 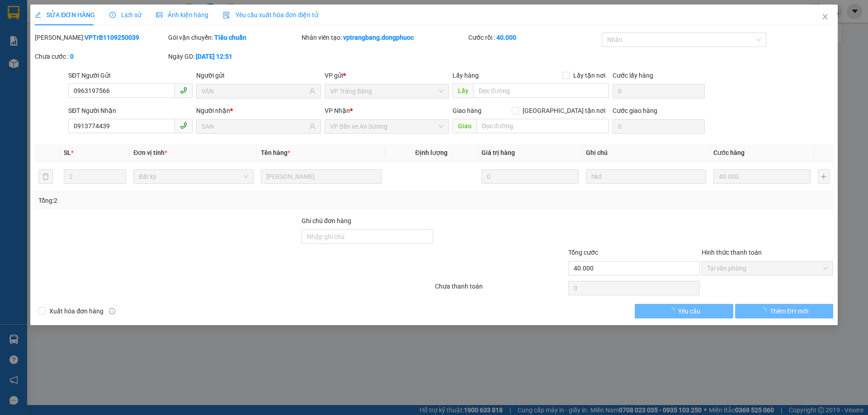 I want to click on input: Cước lấy hàng, so click(x=658, y=92).